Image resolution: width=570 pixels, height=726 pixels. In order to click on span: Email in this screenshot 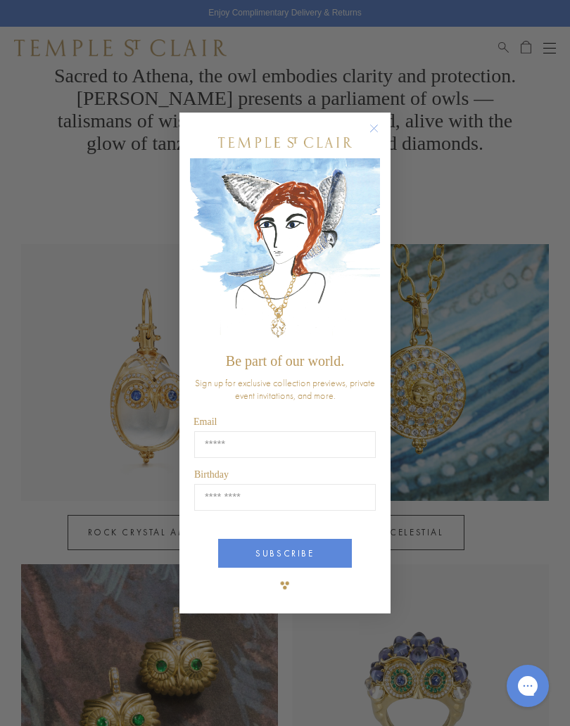, I will do `click(205, 422)`.